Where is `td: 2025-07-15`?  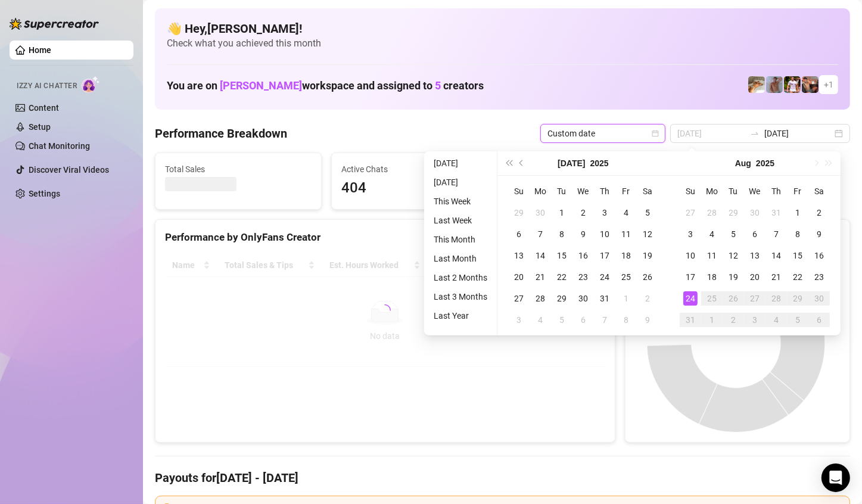 td: 2025-07-15 is located at coordinates (562, 255).